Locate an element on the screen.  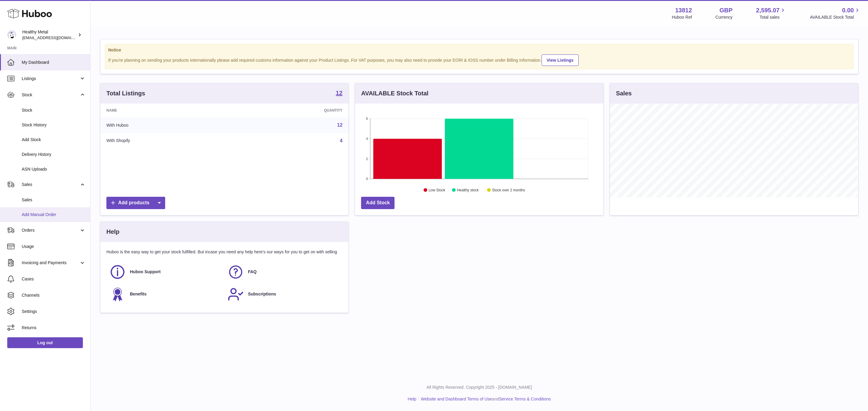
a: Huboo Support is located at coordinates (166, 272).